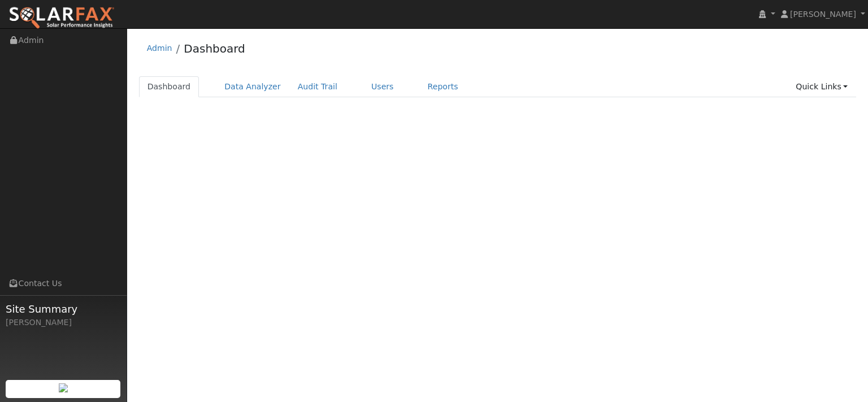  What do you see at coordinates (821, 86) in the screenshot?
I see `a: Quick Links` at bounding box center [821, 86].